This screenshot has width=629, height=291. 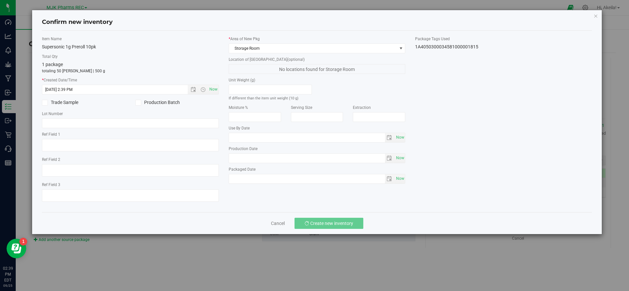 I want to click on label: Moisture %, so click(x=255, y=108).